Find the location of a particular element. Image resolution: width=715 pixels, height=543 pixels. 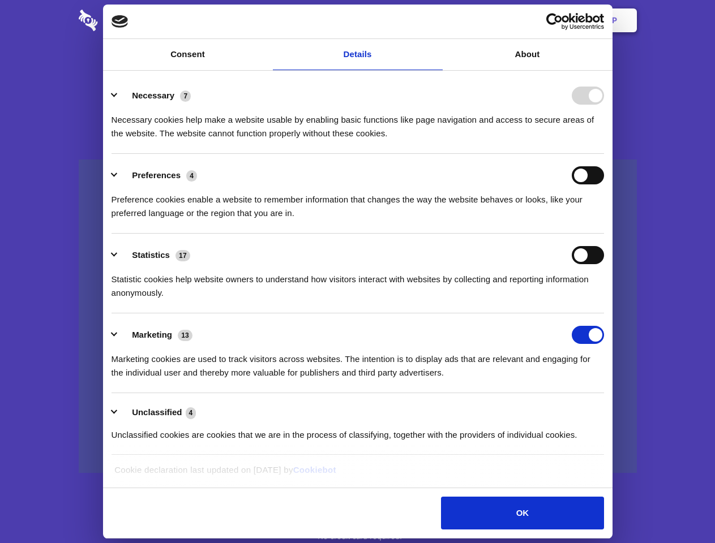

label: Marketing is located at coordinates (152, 334).